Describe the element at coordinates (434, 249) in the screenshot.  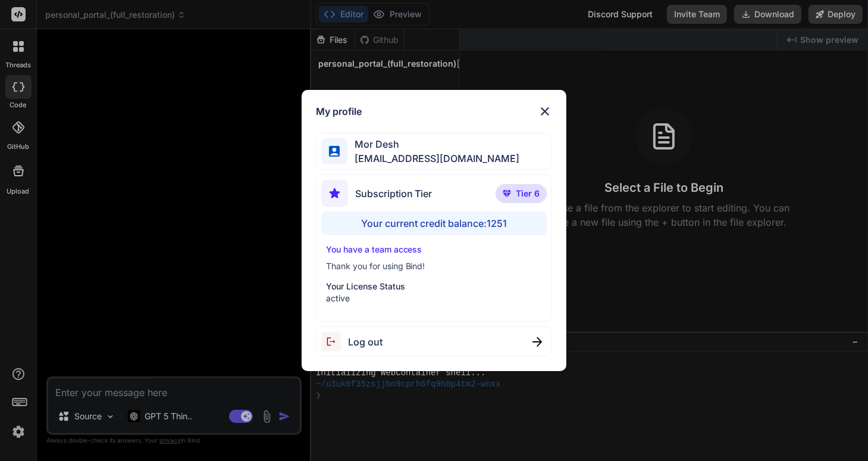
I see `p: You have a team access` at that location.